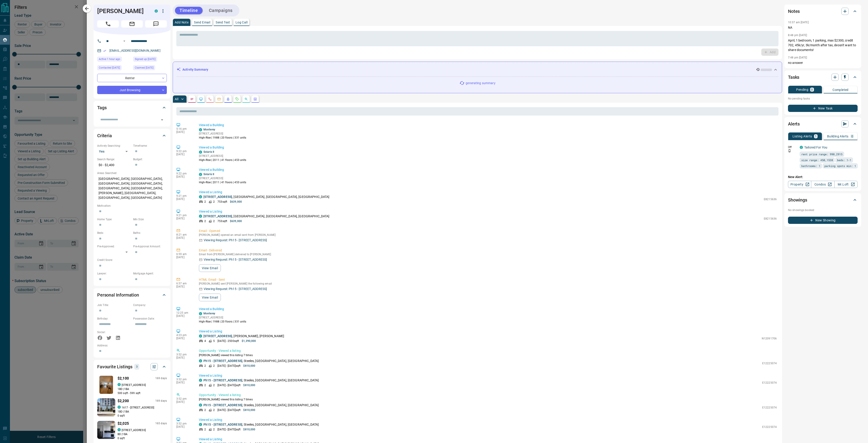 The width and height of the screenshot is (868, 443). Describe the element at coordinates (150, 69) in the screenshot. I see `div: Fri Feb 28 2025` at that location.